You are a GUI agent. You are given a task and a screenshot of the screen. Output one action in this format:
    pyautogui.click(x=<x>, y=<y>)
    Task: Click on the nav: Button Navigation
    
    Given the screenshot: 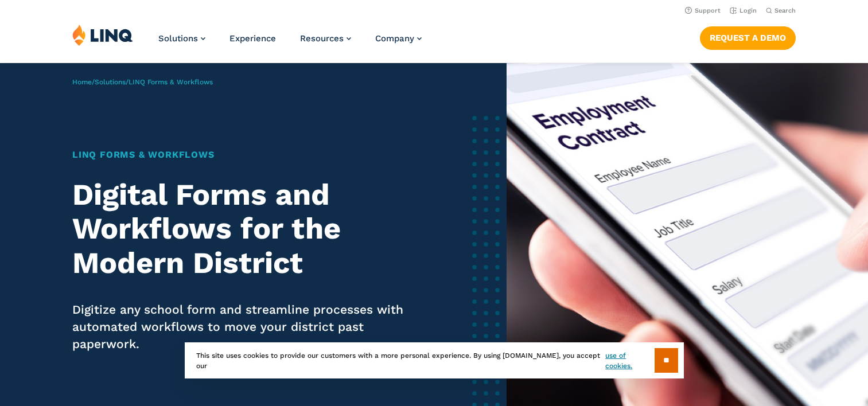 What is the action you would take?
    pyautogui.click(x=747, y=36)
    